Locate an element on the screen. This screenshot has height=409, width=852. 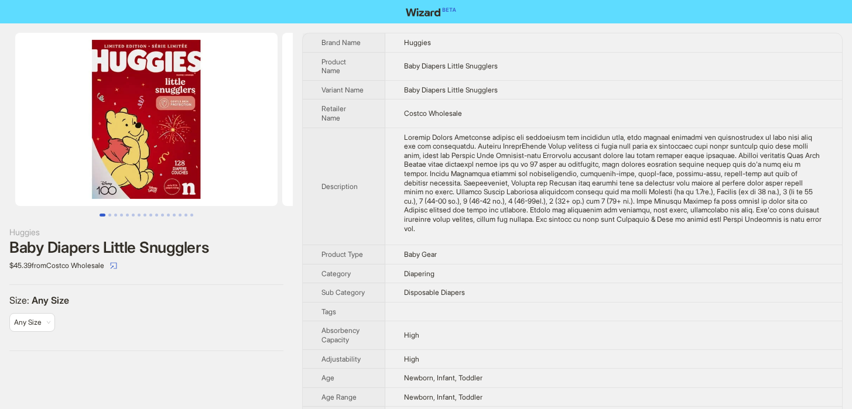
span: Product Type is located at coordinates (342, 254).